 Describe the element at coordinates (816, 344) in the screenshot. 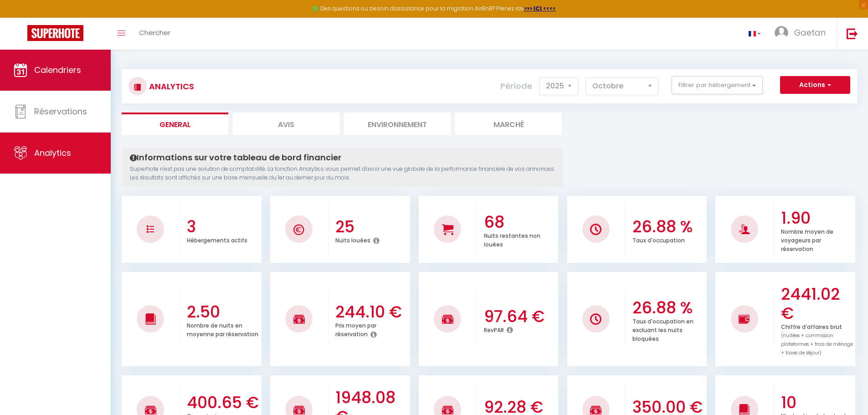

I see `span: (nuitées + commission plateformes + frais de ménage + taxes de séjour)` at that location.